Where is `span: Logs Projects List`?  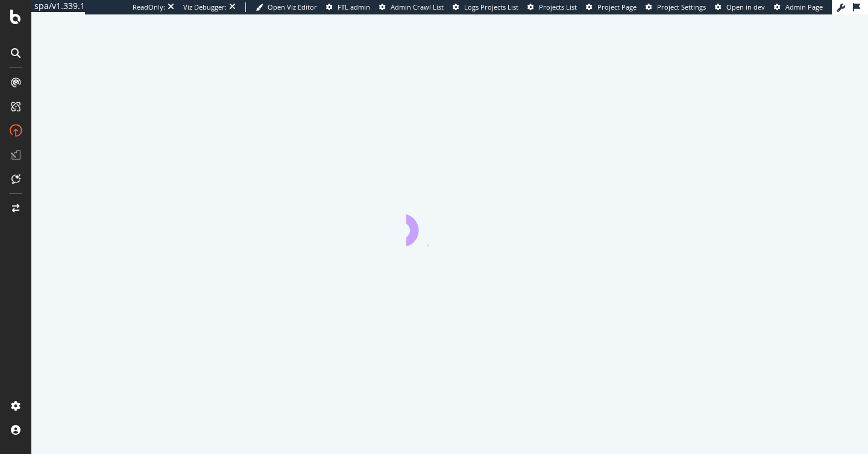
span: Logs Projects List is located at coordinates (491, 7).